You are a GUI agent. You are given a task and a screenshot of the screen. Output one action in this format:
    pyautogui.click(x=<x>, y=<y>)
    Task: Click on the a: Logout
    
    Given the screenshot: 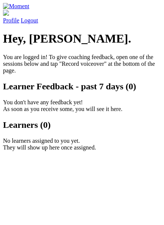 What is the action you would take?
    pyautogui.click(x=30, y=20)
    